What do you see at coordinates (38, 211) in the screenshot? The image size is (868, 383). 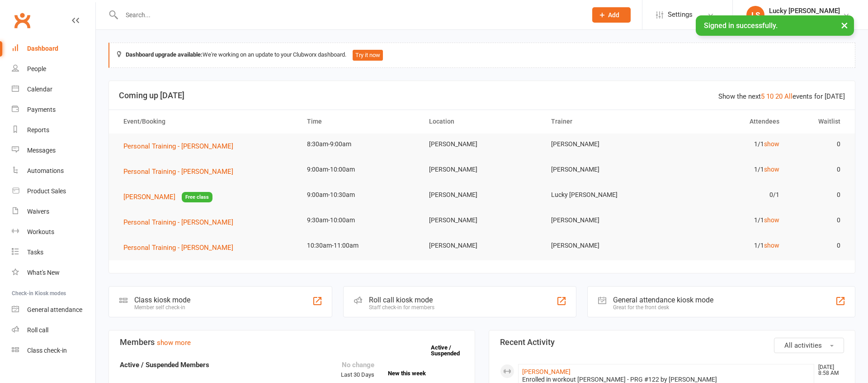 I see `div: Waivers` at bounding box center [38, 211].